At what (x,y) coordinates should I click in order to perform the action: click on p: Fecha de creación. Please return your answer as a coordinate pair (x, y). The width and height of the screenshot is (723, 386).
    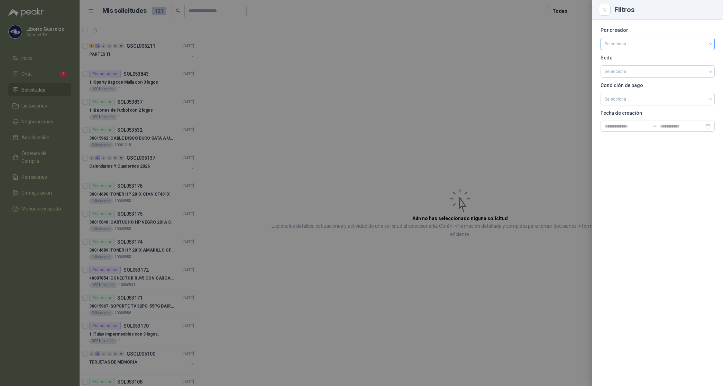
    Looking at the image, I should click on (658, 113).